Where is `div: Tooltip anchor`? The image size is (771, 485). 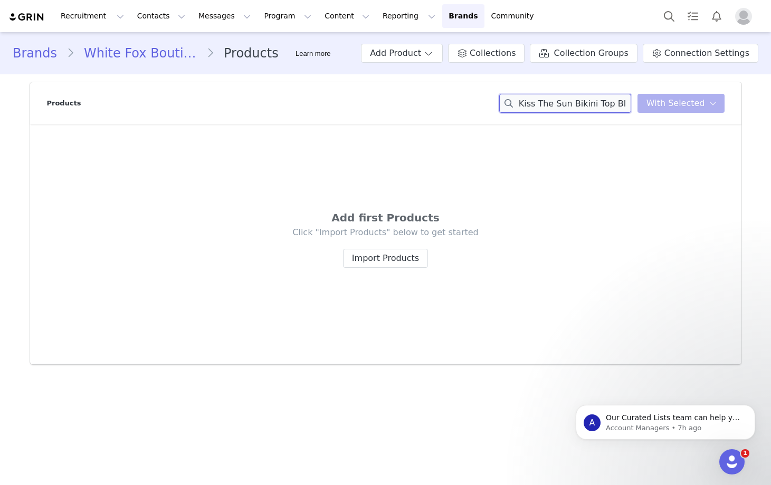 div: Tooltip anchor is located at coordinates (313, 54).